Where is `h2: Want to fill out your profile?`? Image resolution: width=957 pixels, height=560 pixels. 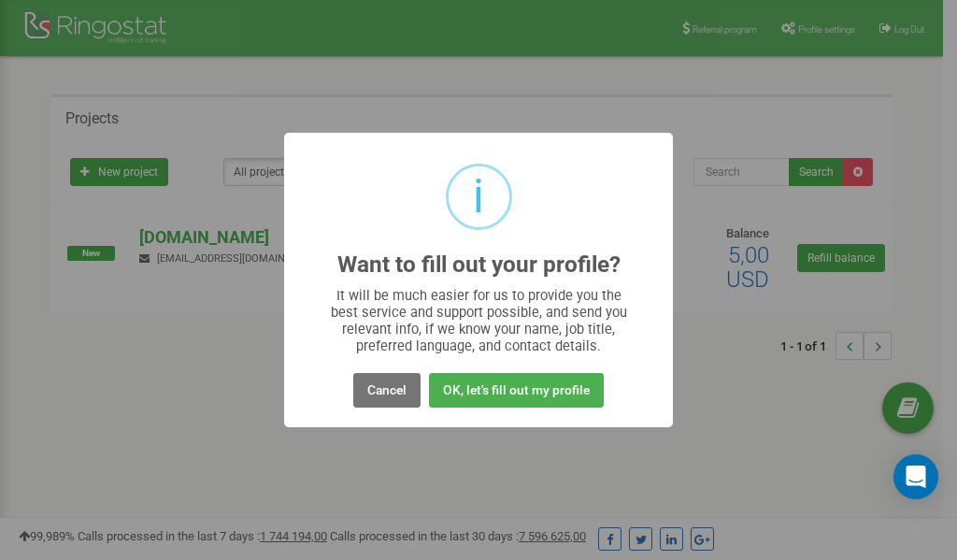 h2: Want to fill out your profile? is located at coordinates (478, 264).